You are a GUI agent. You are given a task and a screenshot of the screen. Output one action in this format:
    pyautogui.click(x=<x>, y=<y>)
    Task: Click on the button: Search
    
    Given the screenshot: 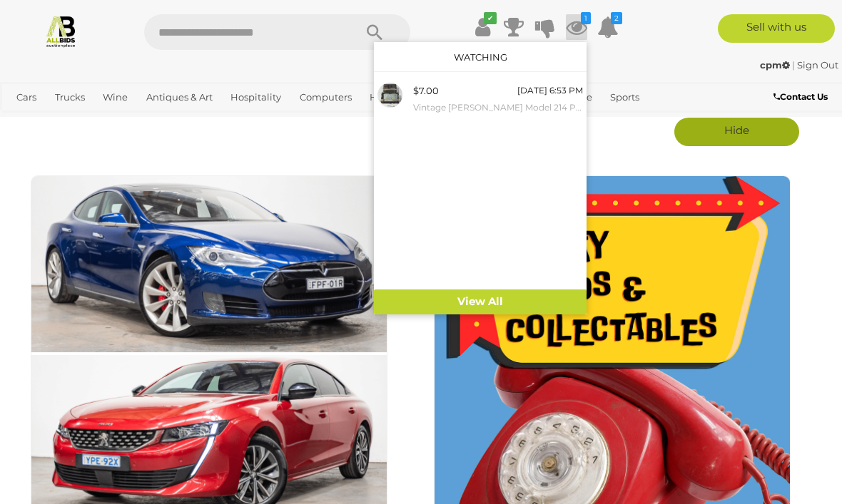 What is the action you would take?
    pyautogui.click(x=375, y=32)
    